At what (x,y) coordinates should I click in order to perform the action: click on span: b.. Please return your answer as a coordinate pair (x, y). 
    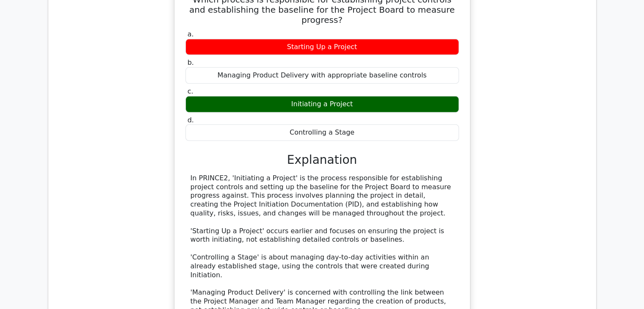
    Looking at the image, I should click on (190, 62).